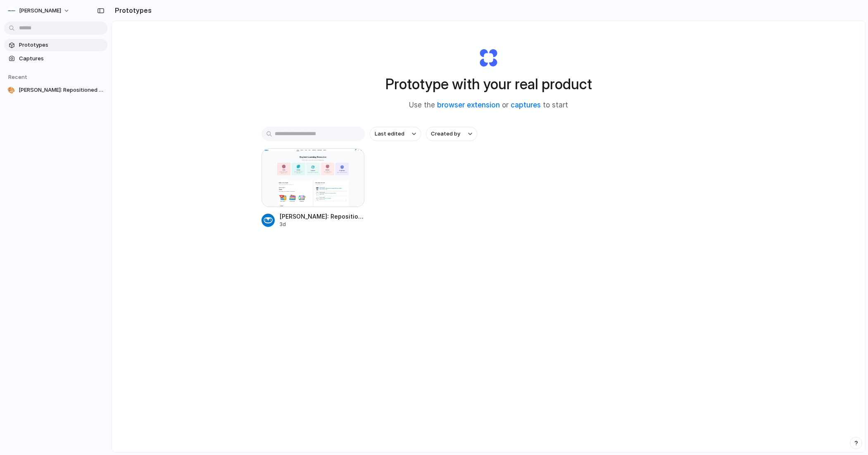 The height and width of the screenshot is (455, 868). I want to click on span: Prototypes, so click(62, 45).